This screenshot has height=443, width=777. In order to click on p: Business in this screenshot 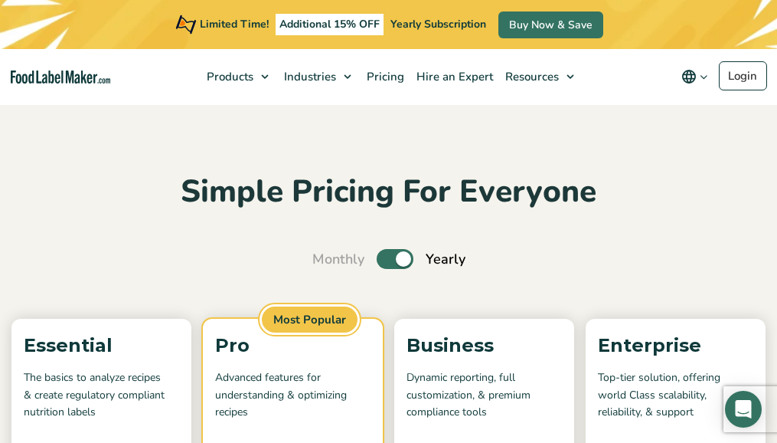, I will do `click(484, 345)`.